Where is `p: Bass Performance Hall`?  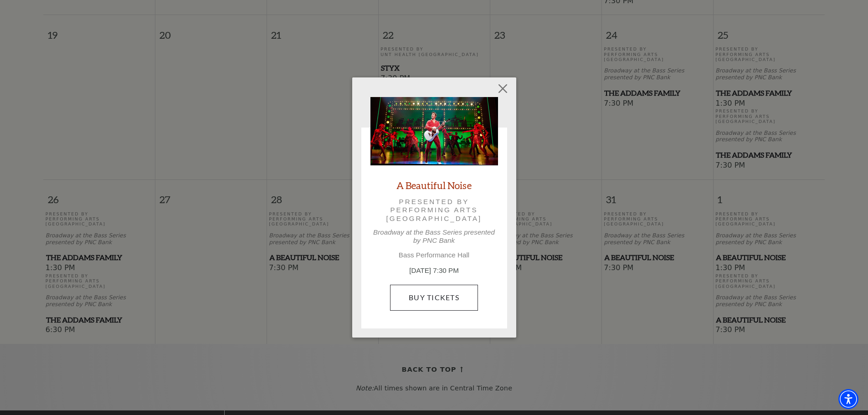
p: Bass Performance Hall is located at coordinates (434, 255).